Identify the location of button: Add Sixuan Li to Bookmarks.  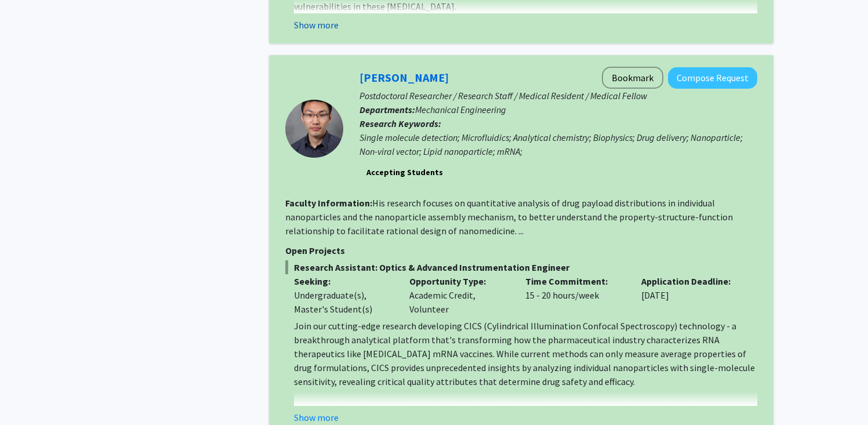
(633, 77).